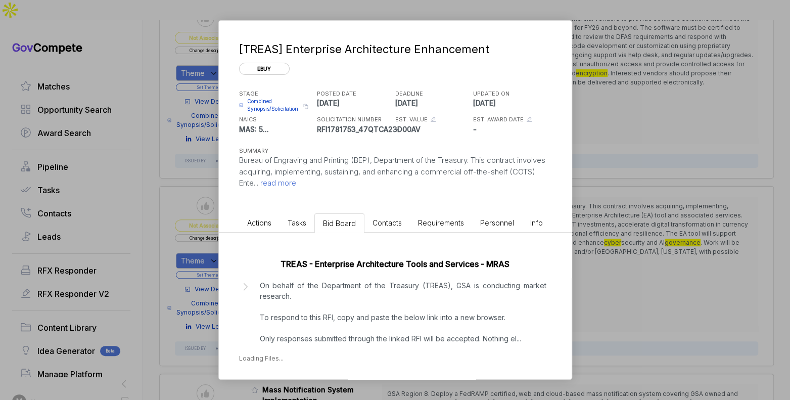 This screenshot has height=400, width=790. Describe the element at coordinates (387, 222) in the screenshot. I see `span: Contacts` at that location.